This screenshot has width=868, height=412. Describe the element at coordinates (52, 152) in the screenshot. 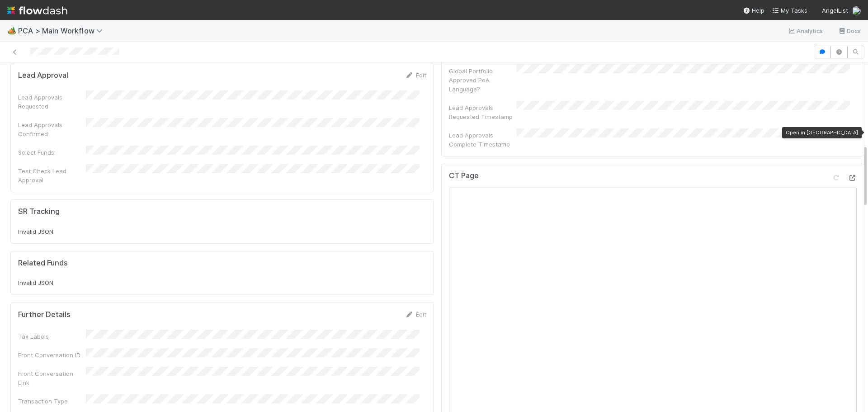

I see `div: Select Funds:` at that location.